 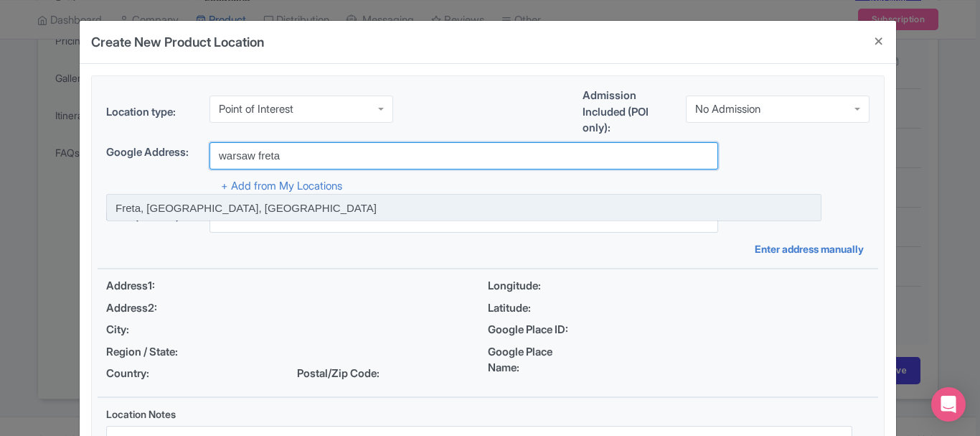 I want to click on div: Open Intercom Messenger, so click(x=949, y=404).